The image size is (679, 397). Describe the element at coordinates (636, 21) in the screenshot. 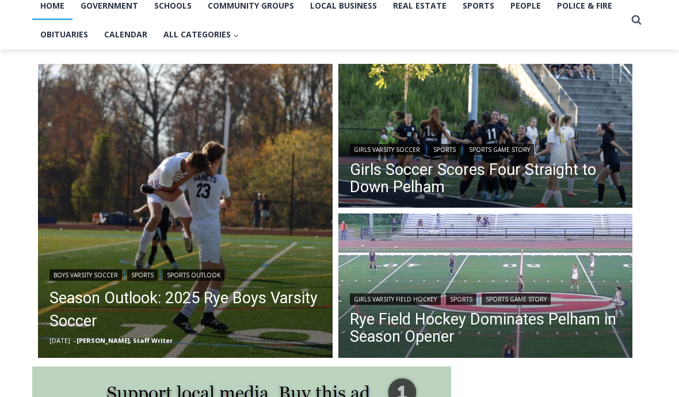

I see `button: View Search Form` at that location.